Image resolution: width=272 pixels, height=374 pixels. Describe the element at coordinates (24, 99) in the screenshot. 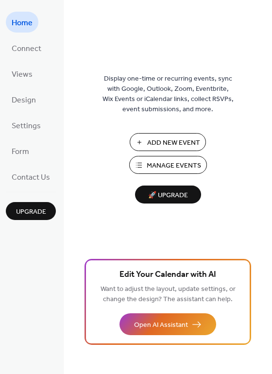

I see `a: Design` at that location.